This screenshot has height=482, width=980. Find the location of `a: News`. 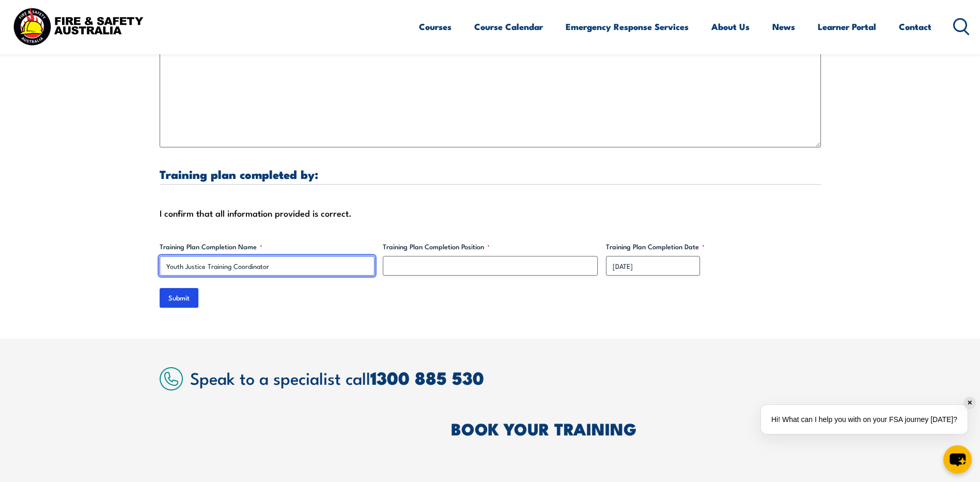

a: News is located at coordinates (783, 27).